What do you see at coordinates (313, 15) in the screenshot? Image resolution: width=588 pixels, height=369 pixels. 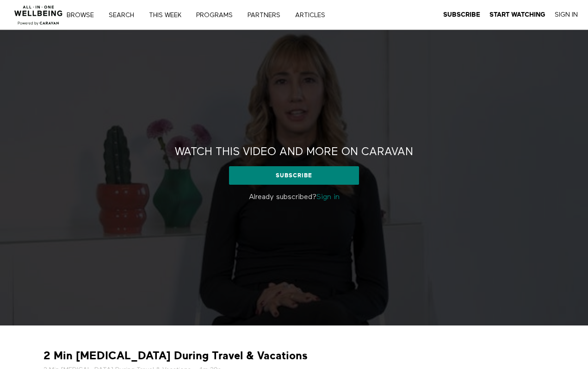 I see `a: ARTICLES` at bounding box center [313, 15].